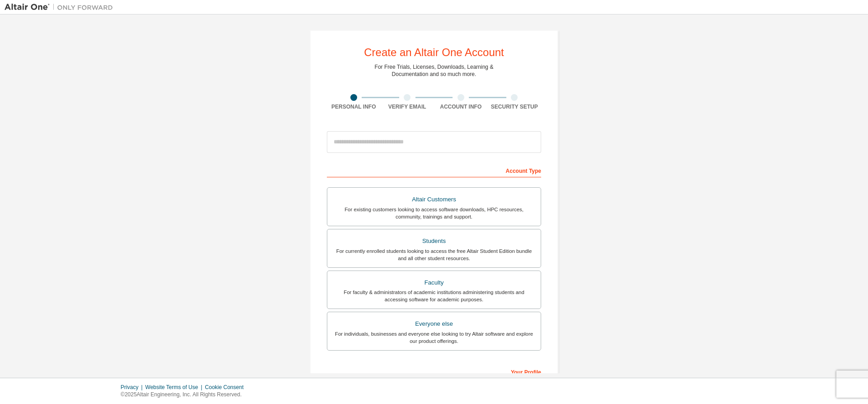  What do you see at coordinates (434, 324) in the screenshot?
I see `div: Everyone else` at bounding box center [434, 324].